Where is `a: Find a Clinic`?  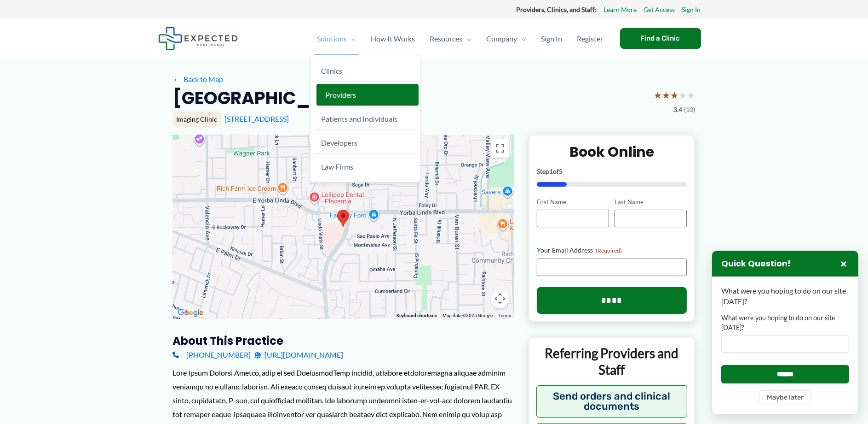 a: Find a Clinic is located at coordinates (660, 39).